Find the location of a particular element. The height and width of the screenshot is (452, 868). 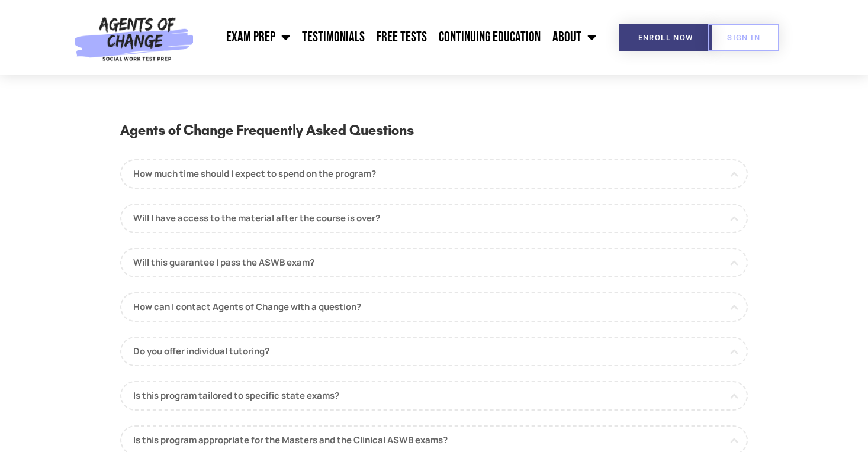

a: Do you offer individual tutoring? is located at coordinates (434, 352).